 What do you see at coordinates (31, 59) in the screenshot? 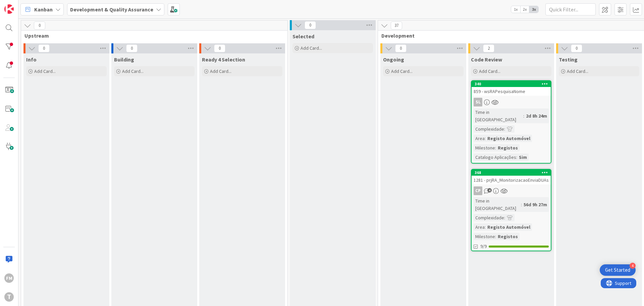
I see `span: Info` at bounding box center [31, 59].